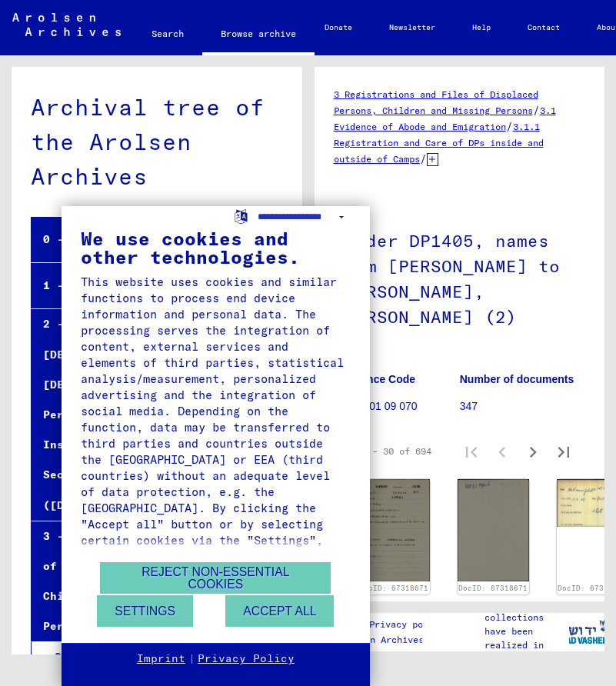 This screenshot has height=686, width=616. Describe the element at coordinates (279, 610) in the screenshot. I see `button: Accept all` at that location.